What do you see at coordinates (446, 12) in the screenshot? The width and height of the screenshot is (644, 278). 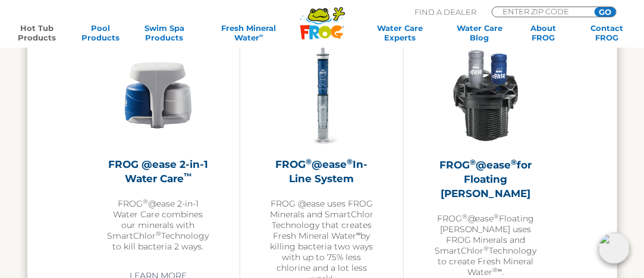 I see `p: Find A Dealer` at bounding box center [446, 12].